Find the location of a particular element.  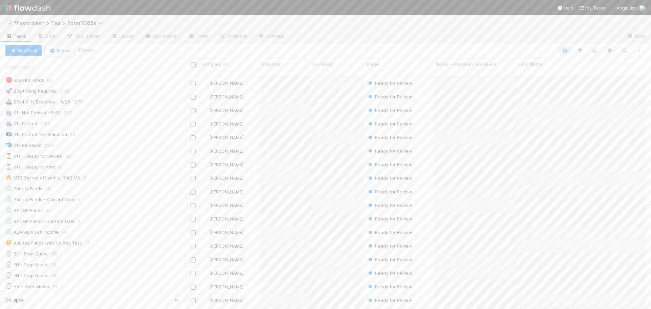

div: FN - Prep Queue is located at coordinates (27, 275).